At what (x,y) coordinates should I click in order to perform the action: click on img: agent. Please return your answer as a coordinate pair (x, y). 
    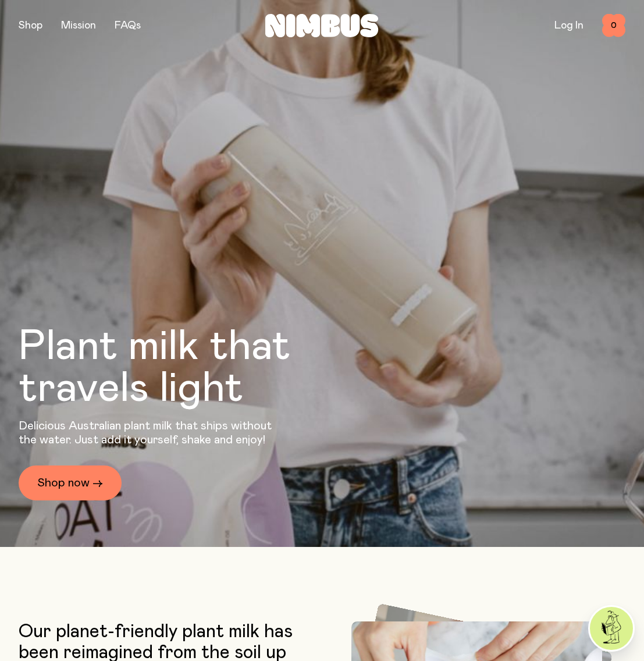
    Looking at the image, I should click on (611, 629).